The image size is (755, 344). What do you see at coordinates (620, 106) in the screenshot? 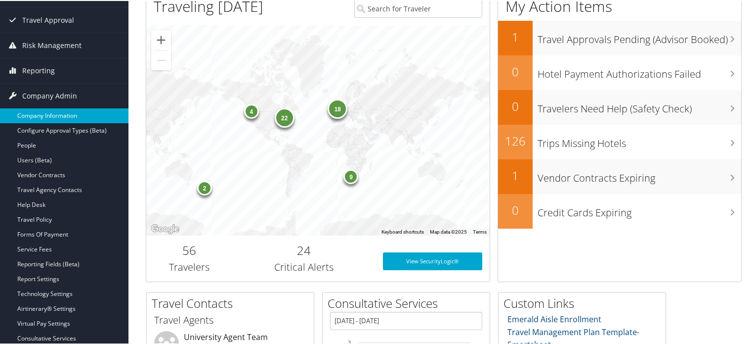
I see `a: 0Travelers Need Help (Safety Check)` at bounding box center [620, 106].